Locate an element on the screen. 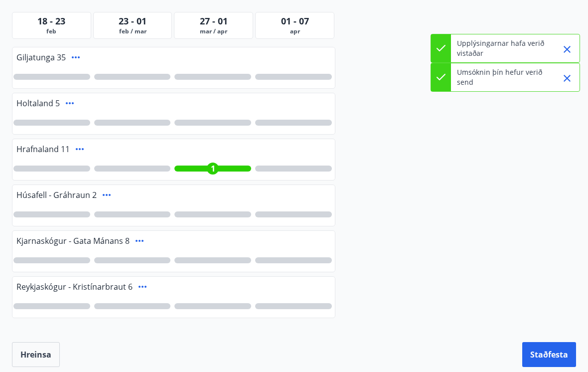 Image resolution: width=588 pixels, height=372 pixels. span: 1 is located at coordinates (213, 168).